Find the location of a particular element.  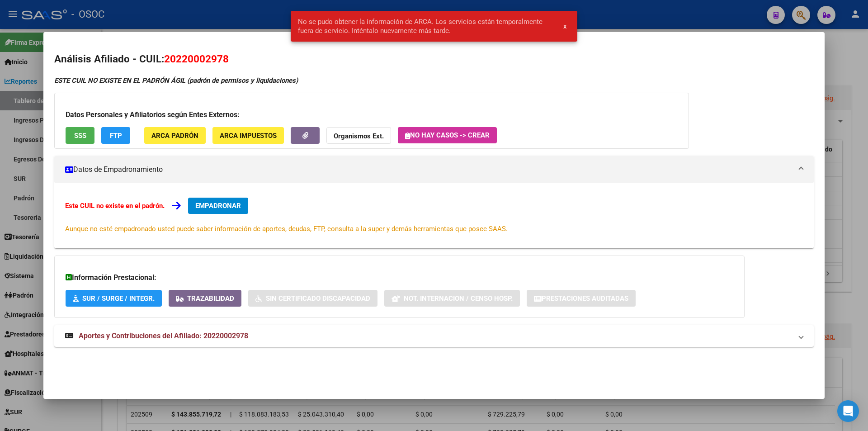

span: ARCA Padrón is located at coordinates (175, 135).